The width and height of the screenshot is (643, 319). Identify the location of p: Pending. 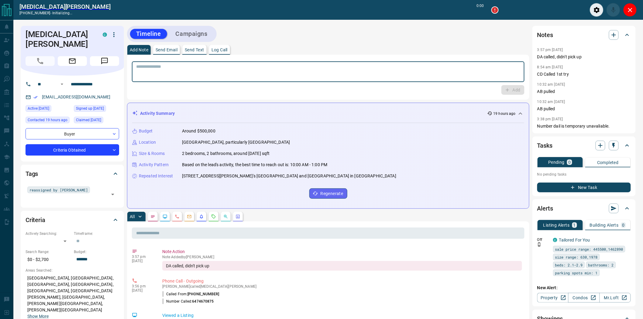
(557, 162).